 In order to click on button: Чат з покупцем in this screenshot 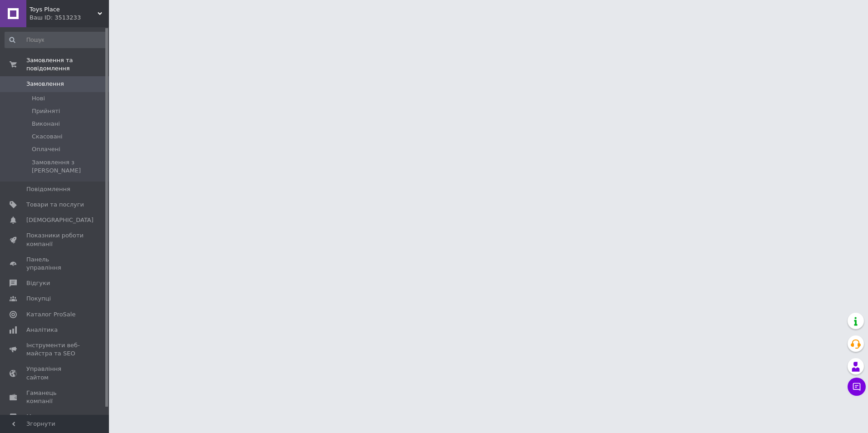, I will do `click(856, 387)`.